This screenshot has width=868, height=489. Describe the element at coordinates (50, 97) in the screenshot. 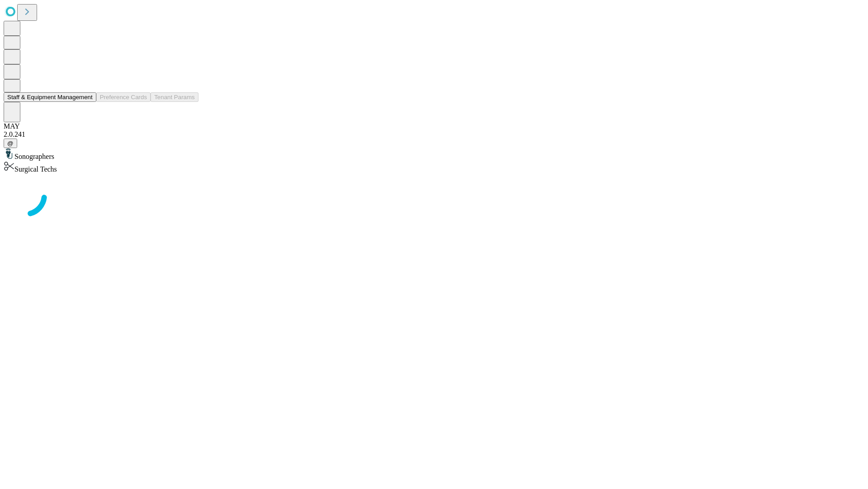

I see `button: Staff & Equipment Management` at that location.